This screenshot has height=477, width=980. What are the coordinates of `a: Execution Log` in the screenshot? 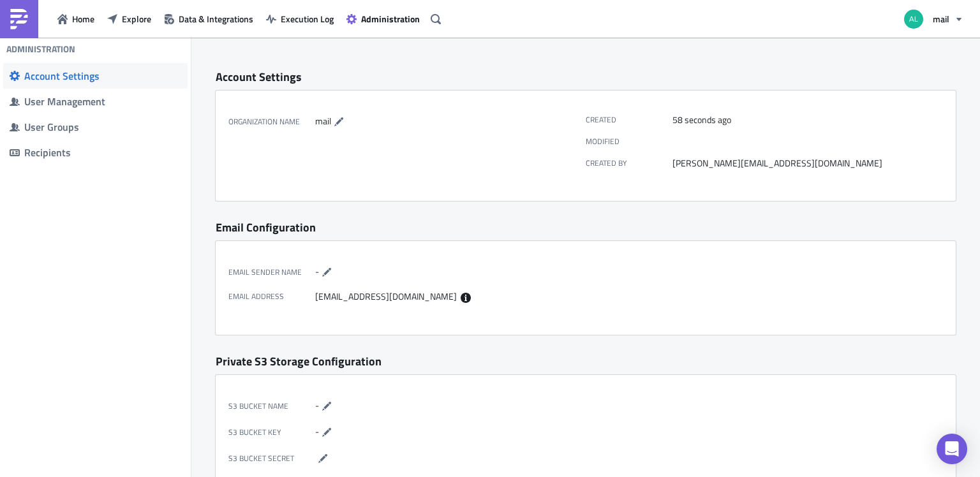 It's located at (300, 19).